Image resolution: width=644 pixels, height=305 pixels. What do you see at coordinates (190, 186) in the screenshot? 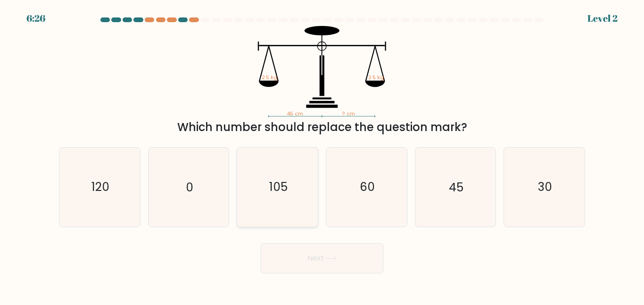
I see `text: 0` at bounding box center [190, 186].